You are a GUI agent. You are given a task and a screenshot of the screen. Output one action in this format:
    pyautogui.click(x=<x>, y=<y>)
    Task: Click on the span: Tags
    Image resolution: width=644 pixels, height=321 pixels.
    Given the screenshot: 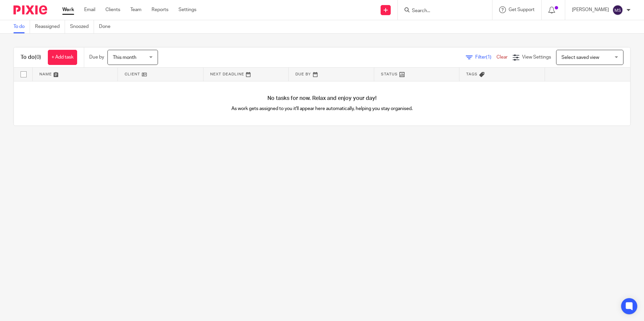 What is the action you would take?
    pyautogui.click(x=472, y=74)
    